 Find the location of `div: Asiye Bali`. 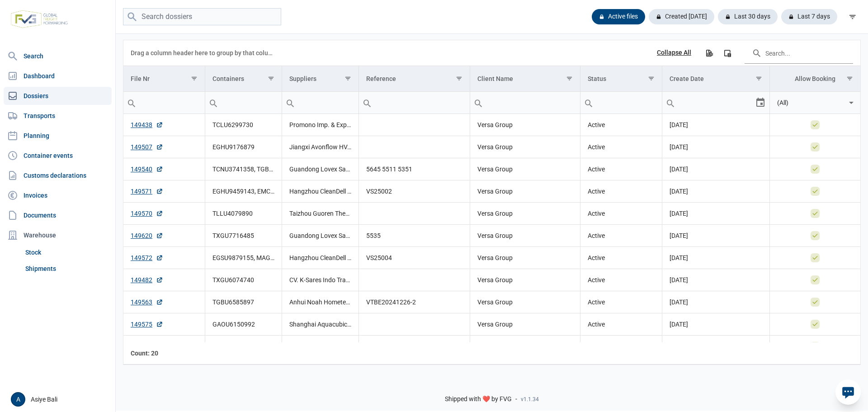

div: Asiye Bali is located at coordinates (60, 399).